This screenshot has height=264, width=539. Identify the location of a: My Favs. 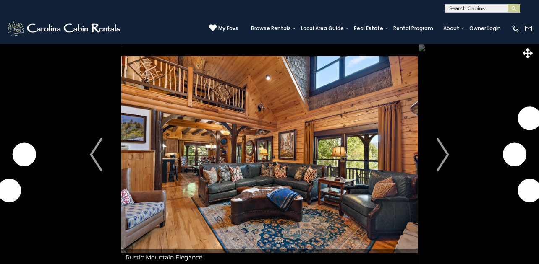
(224, 28).